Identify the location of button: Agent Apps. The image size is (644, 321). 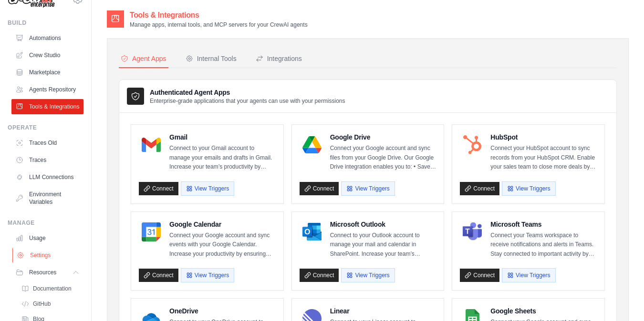
(144, 59).